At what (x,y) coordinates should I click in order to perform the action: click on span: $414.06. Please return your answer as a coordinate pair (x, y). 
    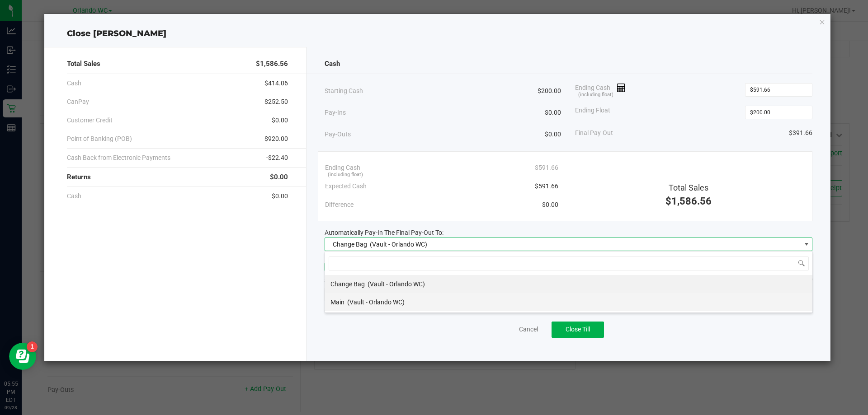
    Looking at the image, I should click on (276, 83).